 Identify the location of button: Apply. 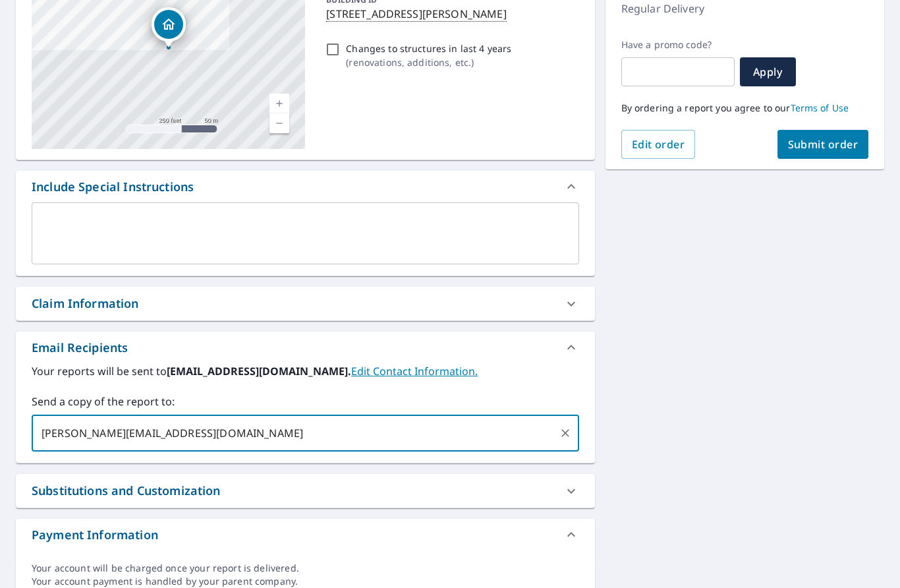
(767, 72).